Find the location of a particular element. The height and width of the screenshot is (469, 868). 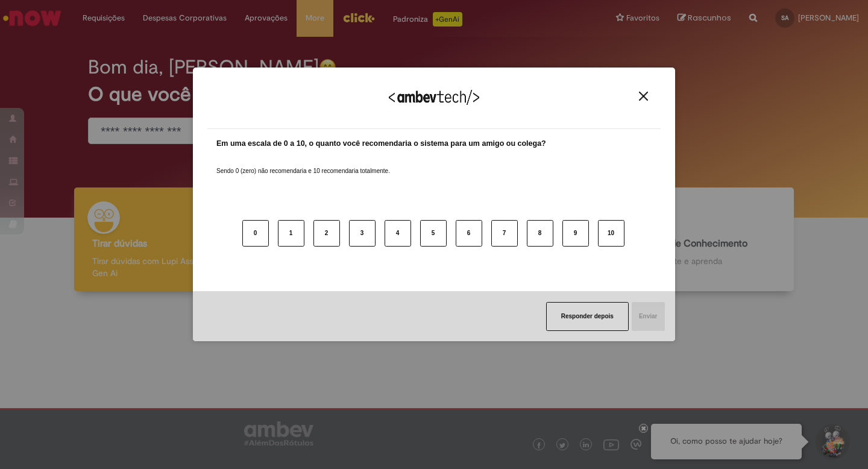

button: 3 is located at coordinates (363, 233).